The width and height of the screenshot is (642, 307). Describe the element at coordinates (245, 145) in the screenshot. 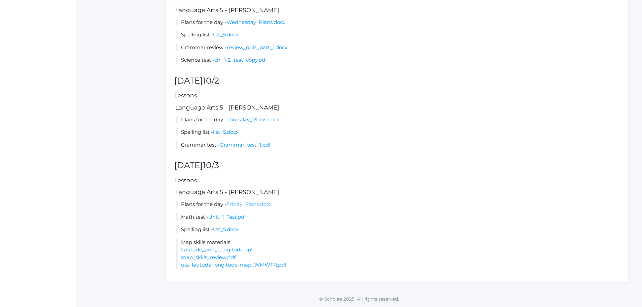

I see `a: Grammar_test_1.pdf` at that location.